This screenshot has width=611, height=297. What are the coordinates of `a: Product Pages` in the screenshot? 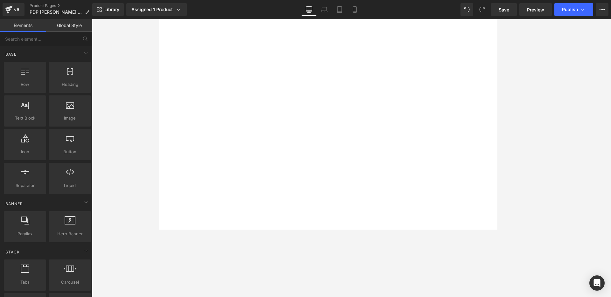 It's located at (62, 6).